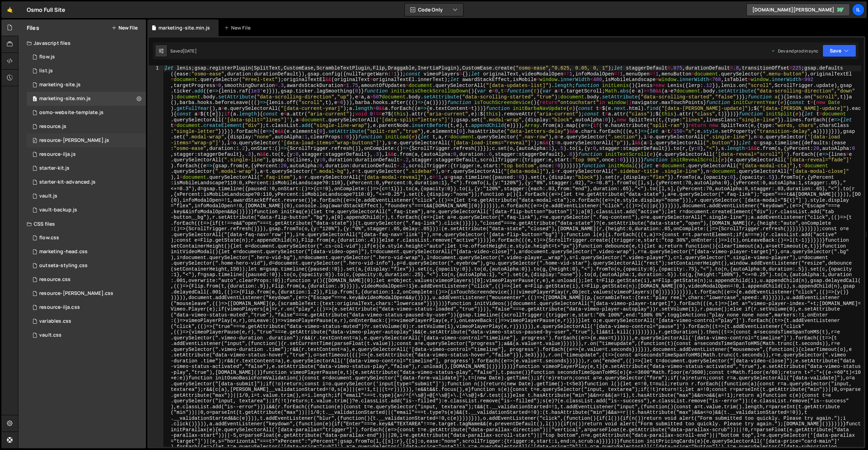 This screenshot has width=868, height=450. What do you see at coordinates (57, 155) in the screenshot?
I see `div: resource-ilja.js` at bounding box center [57, 155].